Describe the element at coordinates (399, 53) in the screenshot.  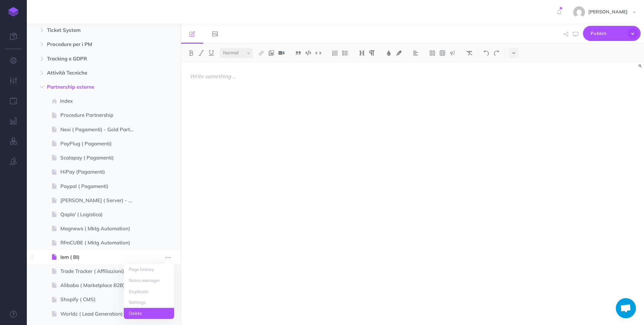
I see `img: Text background color button` at that location.